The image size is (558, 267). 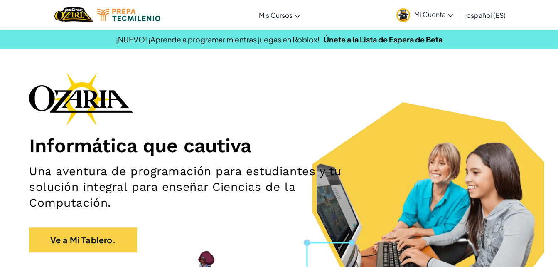 I want to click on h2: Una aventura de programación para estudiantes y tu solución integral para enseñar Ciencias de la ..., so click(x=196, y=187).